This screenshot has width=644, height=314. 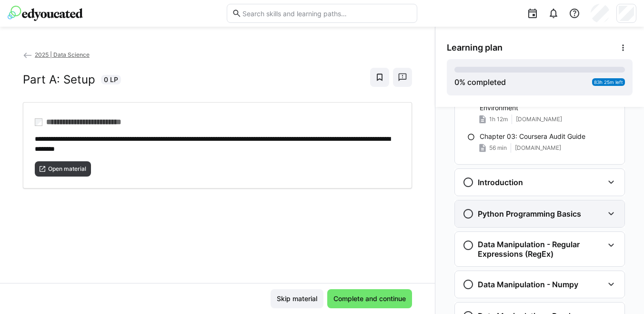 I want to click on span: Complete and continue, so click(x=369, y=299).